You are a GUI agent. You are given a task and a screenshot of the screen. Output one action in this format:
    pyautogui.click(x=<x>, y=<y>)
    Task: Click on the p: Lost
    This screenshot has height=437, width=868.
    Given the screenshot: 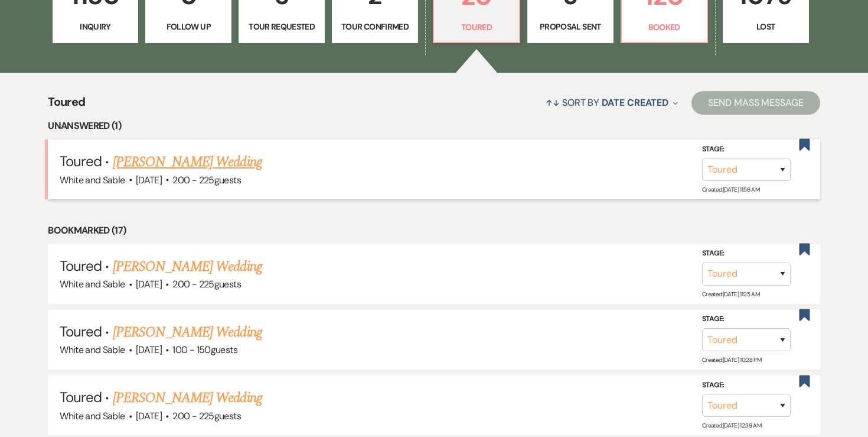 What is the action you would take?
    pyautogui.click(x=766, y=26)
    